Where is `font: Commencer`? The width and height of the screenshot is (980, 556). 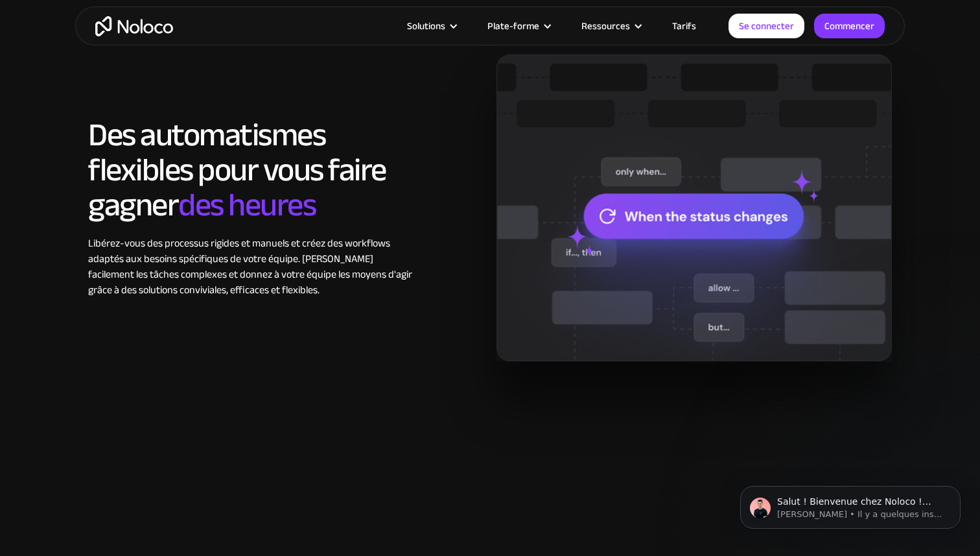
font: Commencer is located at coordinates (849, 26).